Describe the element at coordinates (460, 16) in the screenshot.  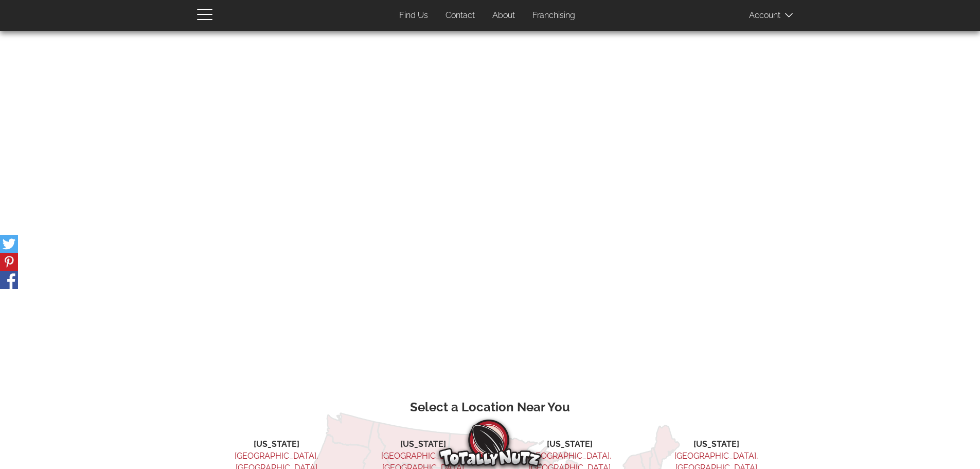
I see `a: Contact` at that location.